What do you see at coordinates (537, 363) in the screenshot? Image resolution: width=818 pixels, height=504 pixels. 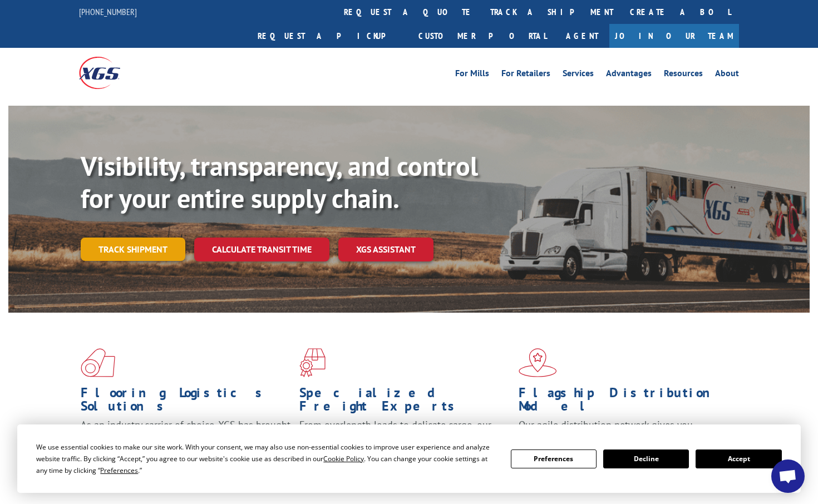 I see `img: xgs-icon-flagship-distribution-model-red` at bounding box center [537, 363].